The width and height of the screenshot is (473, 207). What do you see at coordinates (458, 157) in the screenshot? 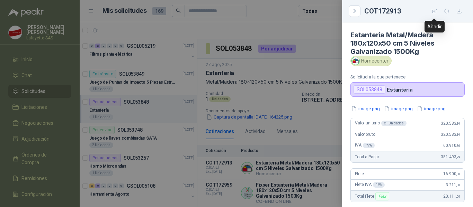
I see `span: ,99` at bounding box center [458, 157].